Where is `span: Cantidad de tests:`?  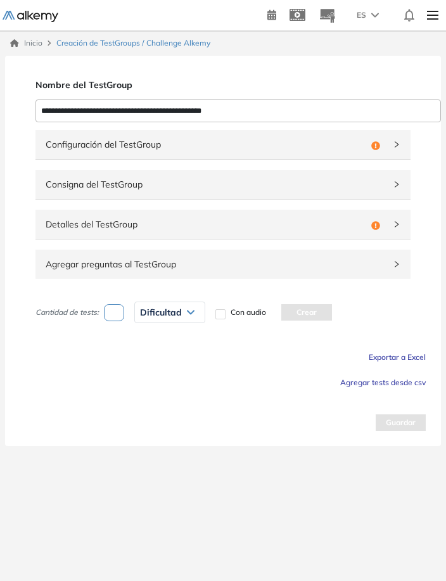 span: Cantidad de tests: is located at coordinates (67, 313).